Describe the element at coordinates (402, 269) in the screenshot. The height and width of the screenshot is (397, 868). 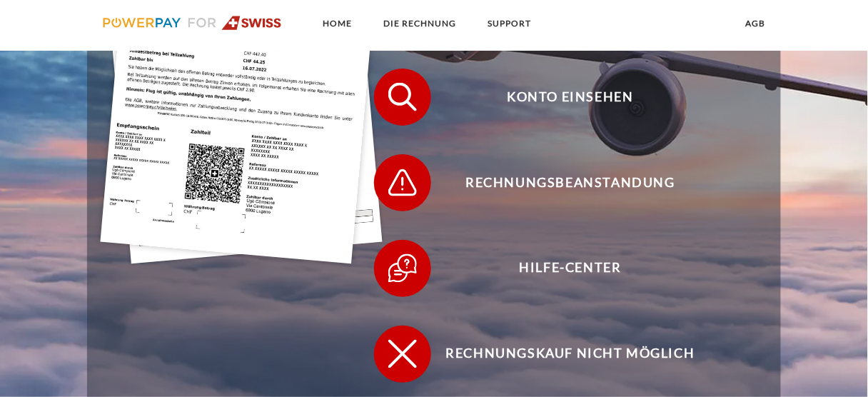
I see `img: qb_help.svg` at that location.